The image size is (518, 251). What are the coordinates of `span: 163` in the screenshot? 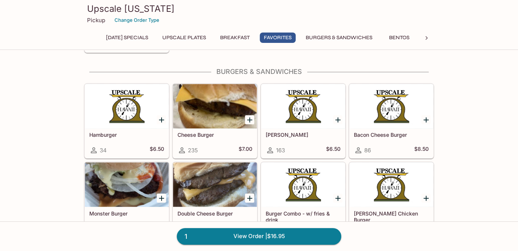 It's located at (280, 150).